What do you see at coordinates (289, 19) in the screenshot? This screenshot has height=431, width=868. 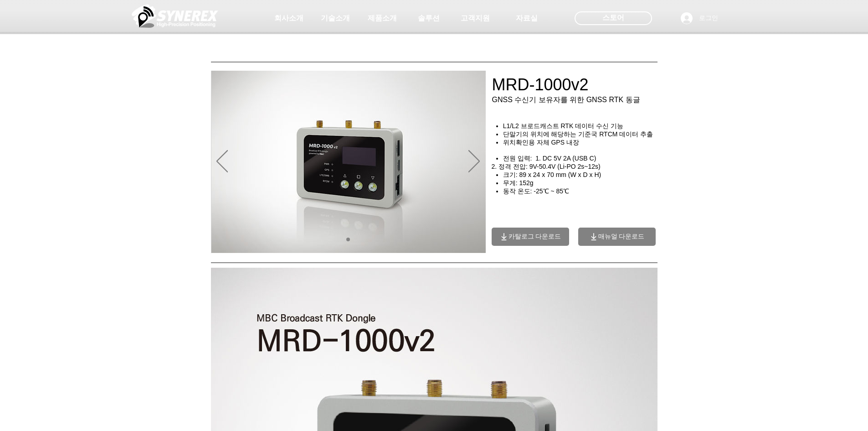 I see `span: 회사소개` at bounding box center [289, 19].